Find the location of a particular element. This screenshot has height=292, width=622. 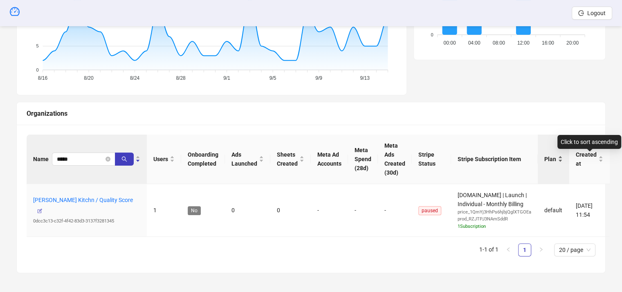

div: Page Size is located at coordinates (575, 250).